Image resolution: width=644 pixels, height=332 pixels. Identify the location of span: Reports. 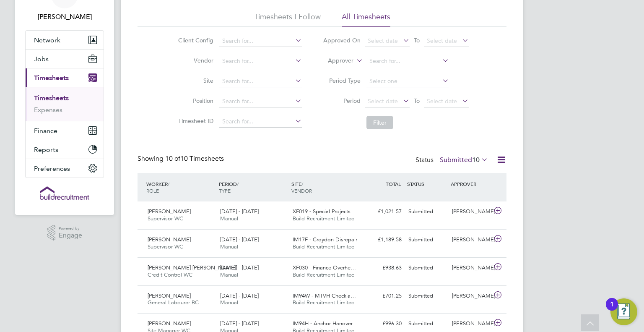
(46, 150).